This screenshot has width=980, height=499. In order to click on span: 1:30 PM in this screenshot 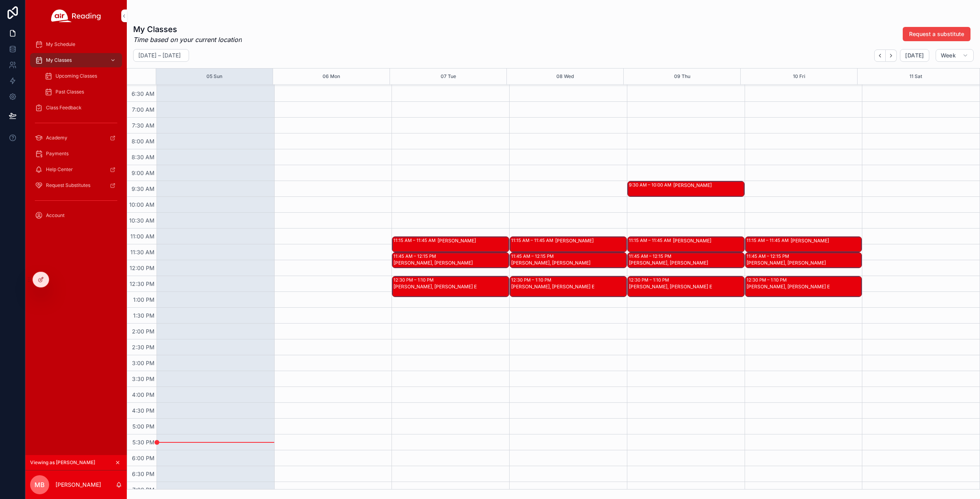, I will do `click(144, 315)`.